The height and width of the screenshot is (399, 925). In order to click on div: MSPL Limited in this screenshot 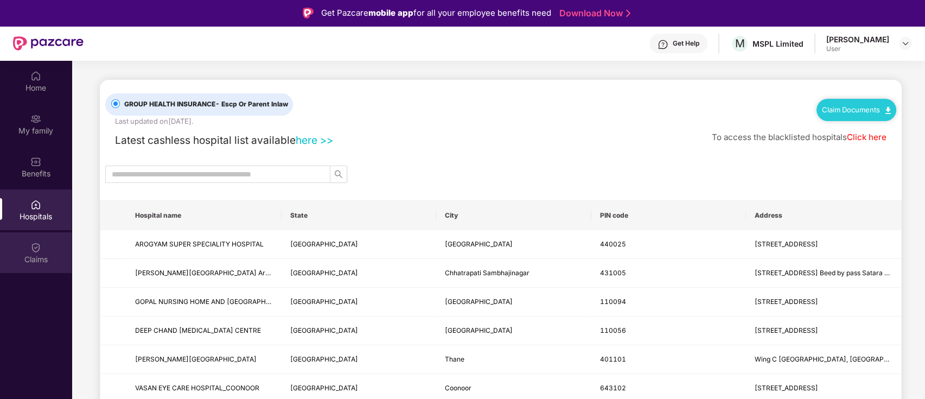, I will do `click(778, 43)`.